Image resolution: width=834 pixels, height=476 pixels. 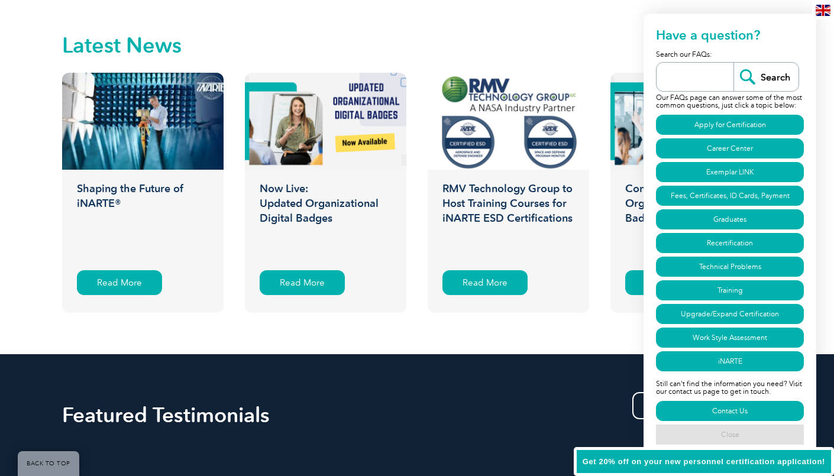 I want to click on a: Browse All Testimonials, so click(x=702, y=406).